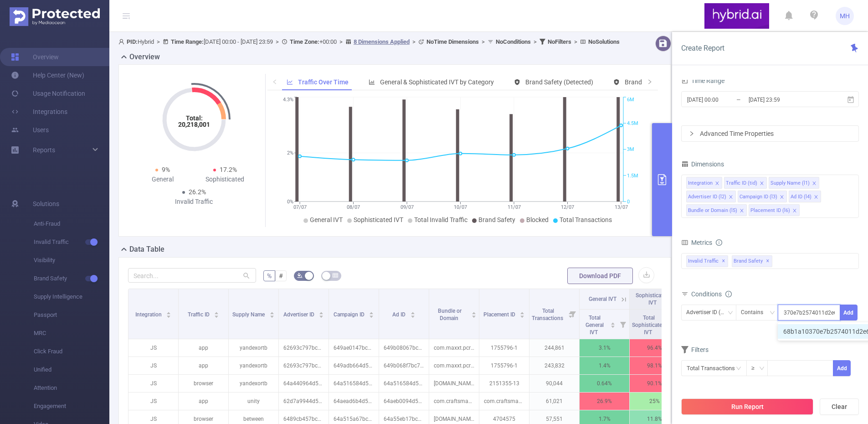 The image size is (868, 424). Describe the element at coordinates (554, 347) in the screenshot. I see `p: 244,861` at that location.